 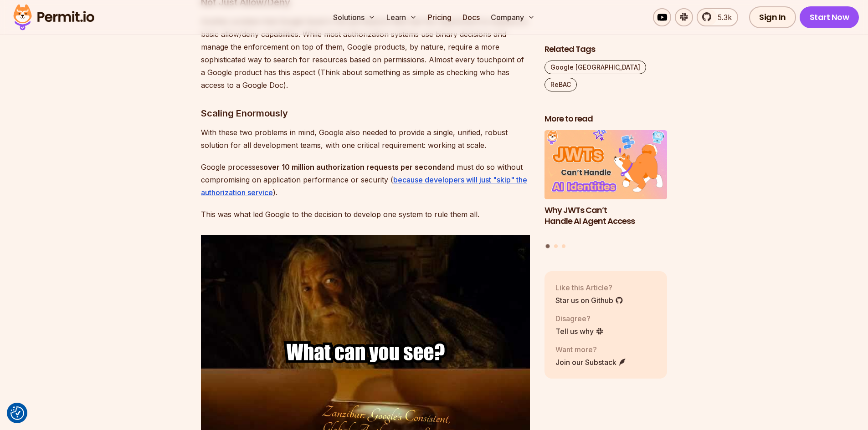 What do you see at coordinates (54, 17) in the screenshot?
I see `img: Permit logo` at bounding box center [54, 17].